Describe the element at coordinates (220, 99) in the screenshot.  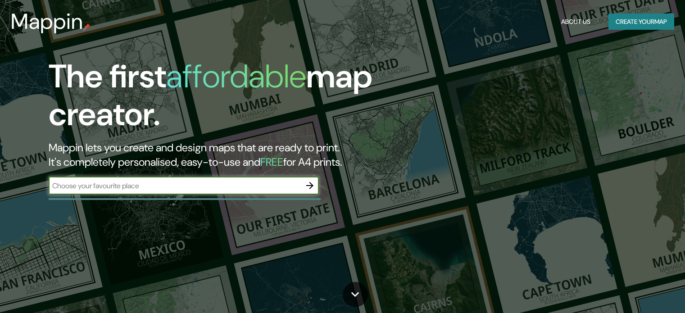
I see `h1: The first map creator.` at that location.